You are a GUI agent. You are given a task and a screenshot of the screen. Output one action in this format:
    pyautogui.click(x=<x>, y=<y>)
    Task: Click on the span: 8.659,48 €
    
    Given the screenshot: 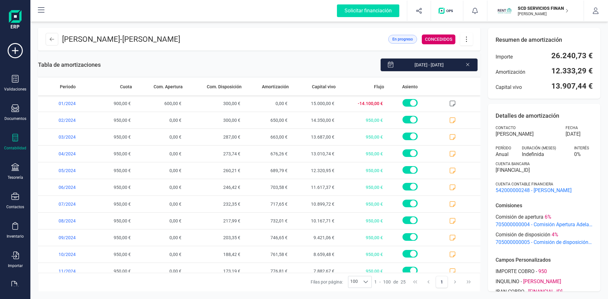 What is the action you would take?
    pyautogui.click(x=315, y=255)
    